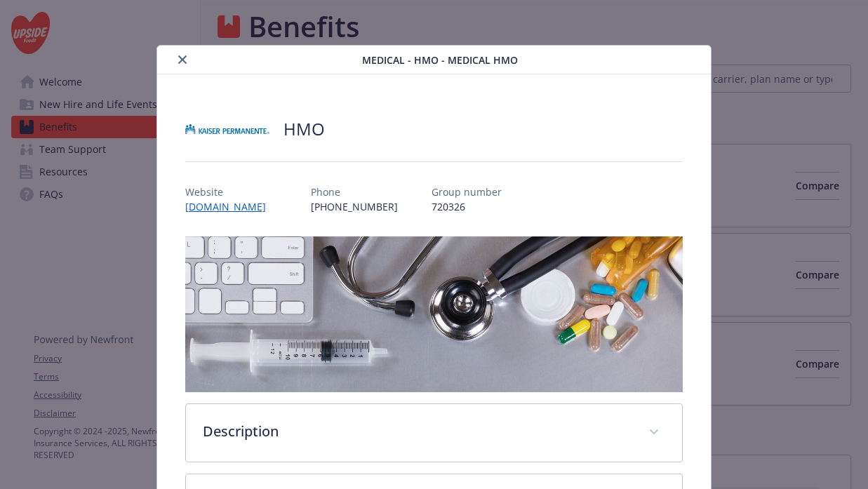 This screenshot has width=868, height=489. What do you see at coordinates (467, 206) in the screenshot?
I see `p: 720326` at bounding box center [467, 206].